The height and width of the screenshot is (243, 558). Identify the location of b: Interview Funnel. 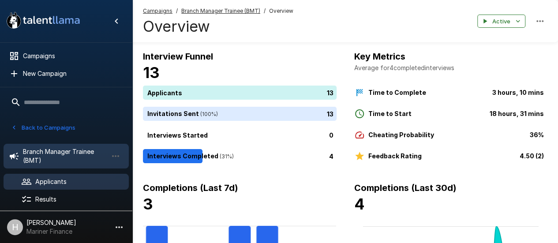
(178, 56).